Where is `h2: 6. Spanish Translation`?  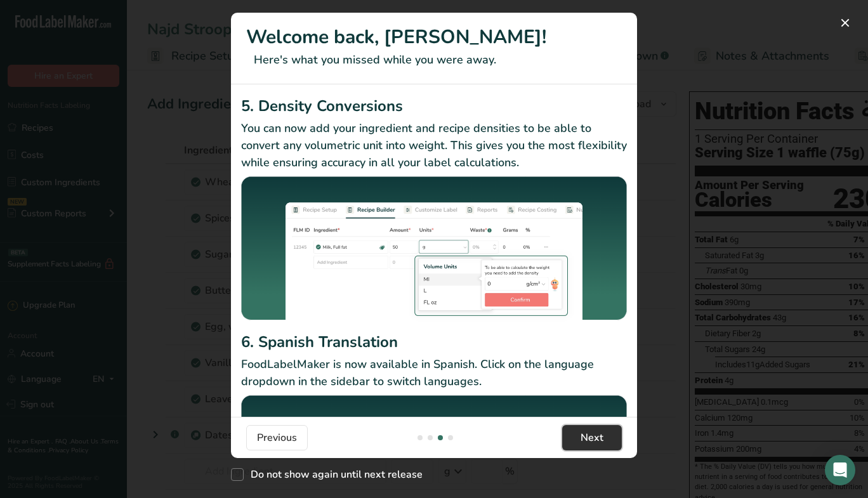 h2: 6. Spanish Translation is located at coordinates (434, 342).